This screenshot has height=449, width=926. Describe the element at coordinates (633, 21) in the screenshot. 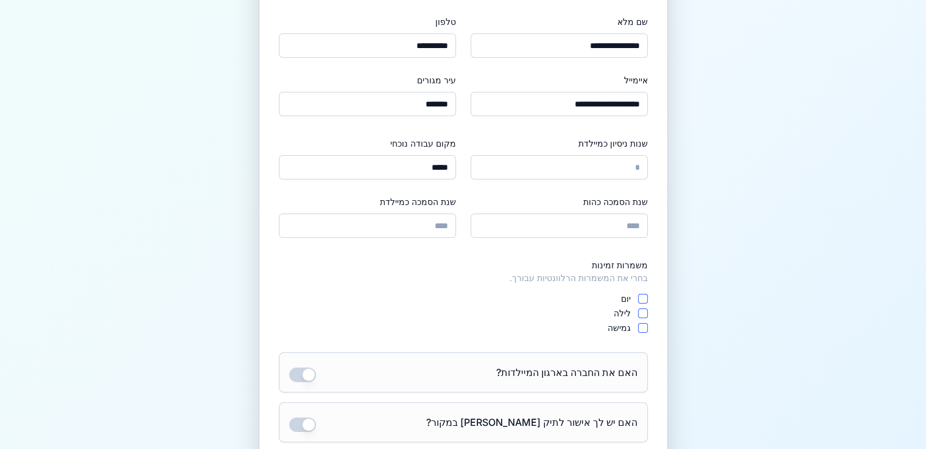

I see `font: שם מלא` at that location.